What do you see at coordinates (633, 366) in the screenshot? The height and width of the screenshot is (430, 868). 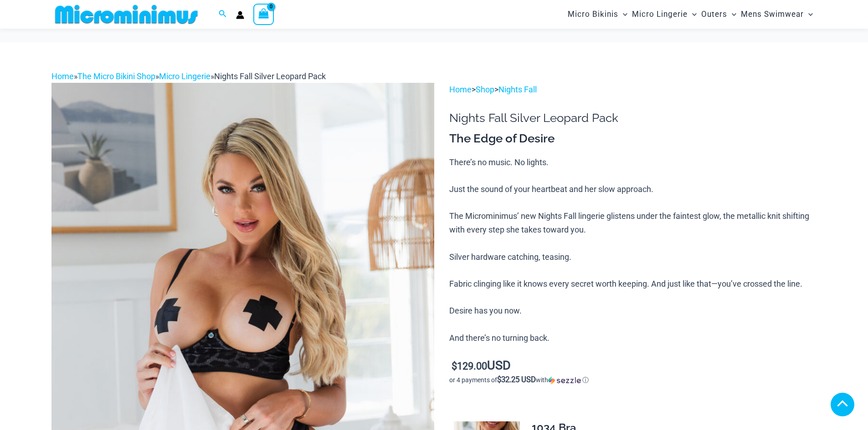 I see `p: USD` at bounding box center [633, 366].